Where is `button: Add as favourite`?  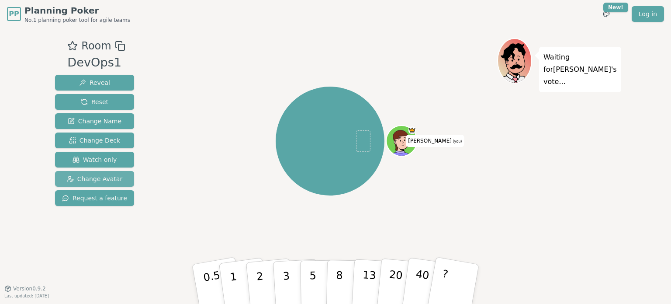
button: Add as favourite is located at coordinates (73, 46).